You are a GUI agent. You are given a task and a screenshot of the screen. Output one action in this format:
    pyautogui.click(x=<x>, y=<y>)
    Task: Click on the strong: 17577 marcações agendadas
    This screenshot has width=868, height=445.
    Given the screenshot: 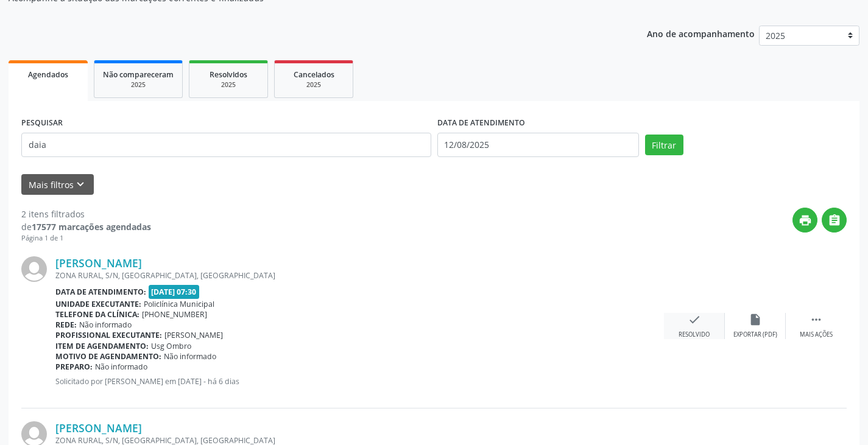 What is the action you would take?
    pyautogui.click(x=92, y=226)
    